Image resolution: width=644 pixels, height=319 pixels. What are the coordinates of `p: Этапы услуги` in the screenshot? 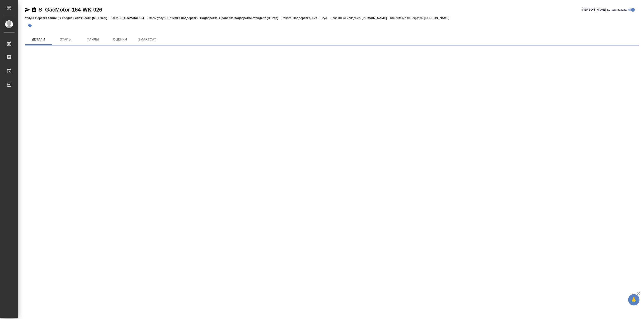 It's located at (158, 18).